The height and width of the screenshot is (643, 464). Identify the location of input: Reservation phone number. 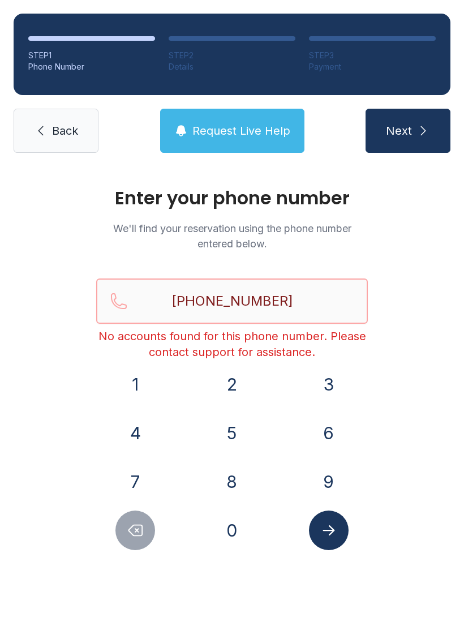
(232, 301).